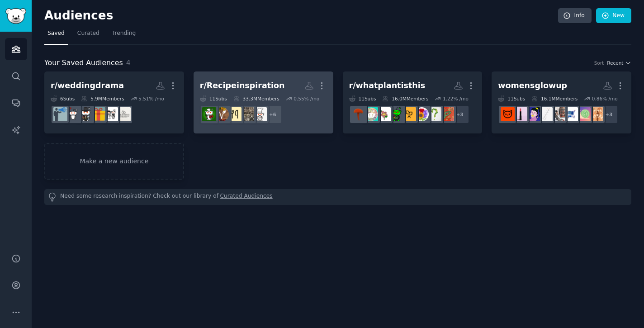 The image size is (644, 328). I want to click on img: GardeningUK, so click(408, 114).